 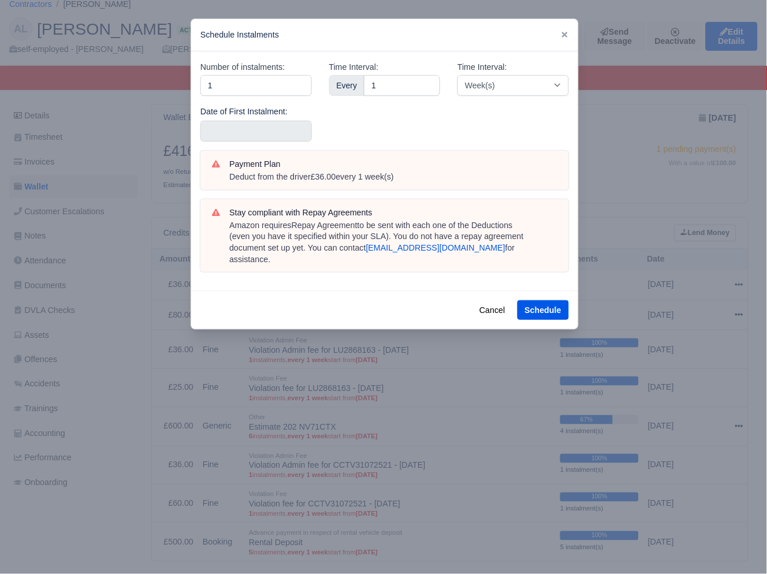 What do you see at coordinates (393, 164) in the screenshot?
I see `h6: Payment Plan` at bounding box center [393, 164].